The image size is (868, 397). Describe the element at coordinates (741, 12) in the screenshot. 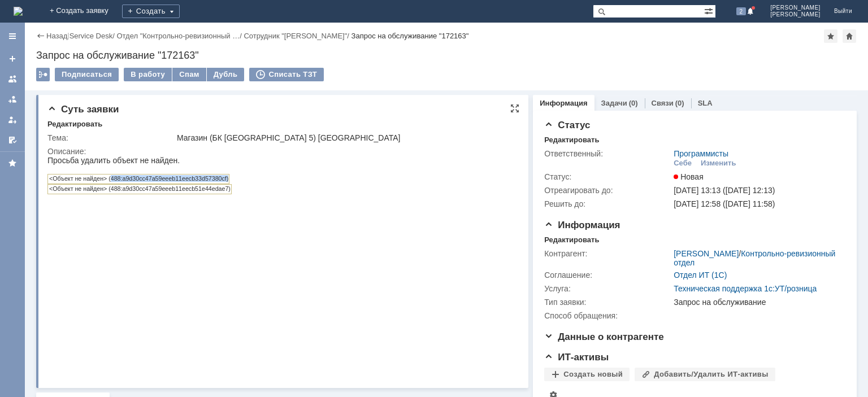

I see `span: 2` at that location.